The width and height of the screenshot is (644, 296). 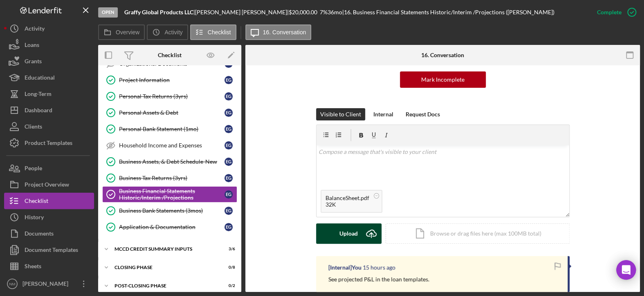 What do you see at coordinates (335, 12) in the screenshot?
I see `div: 36 mo` at bounding box center [335, 12].